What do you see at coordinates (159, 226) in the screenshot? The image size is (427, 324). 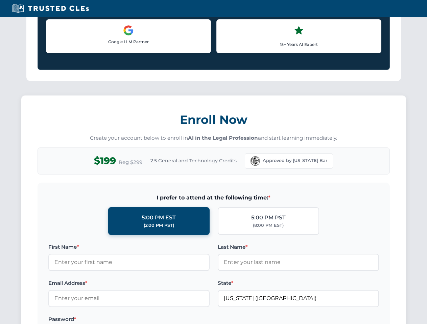 I see `div: (2:00 PM PST)` at bounding box center [159, 226].